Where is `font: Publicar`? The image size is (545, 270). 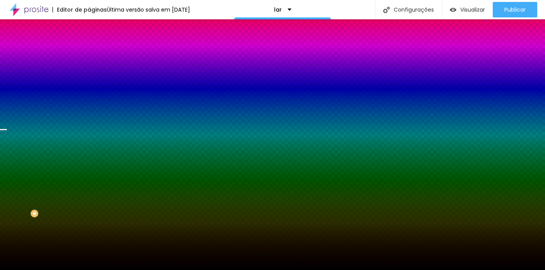
font: Publicar is located at coordinates (515, 10).